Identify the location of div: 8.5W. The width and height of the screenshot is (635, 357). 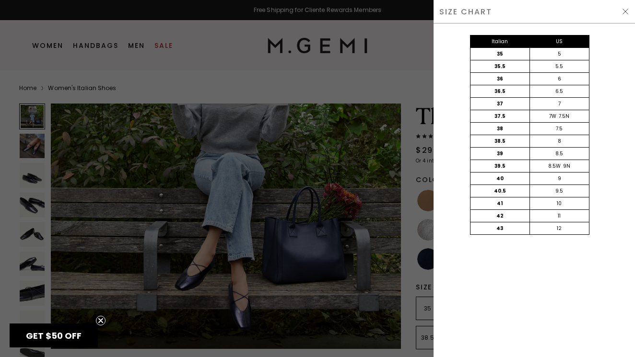
(554, 166).